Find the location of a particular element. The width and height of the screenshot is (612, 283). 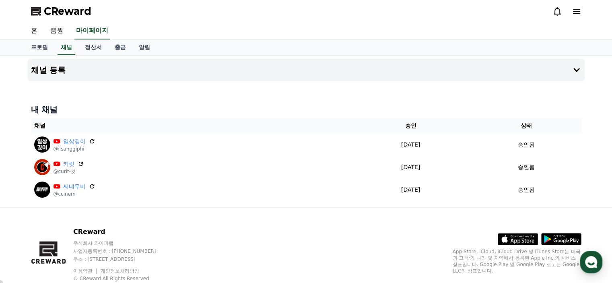

a: 정산서 is located at coordinates (93, 47).